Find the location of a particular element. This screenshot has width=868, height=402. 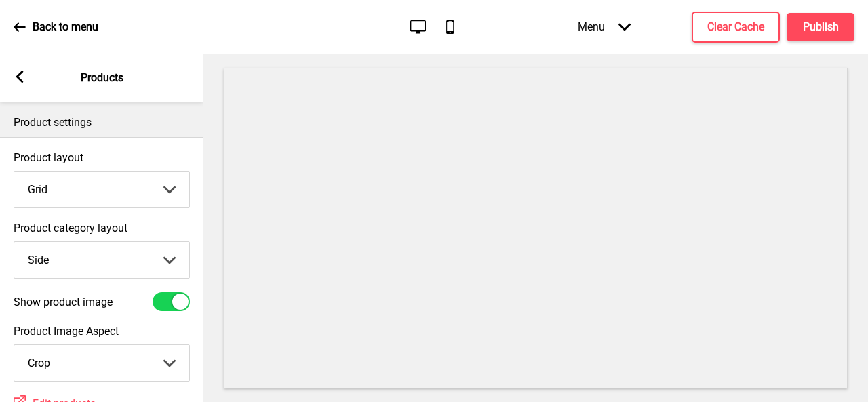

h4: Publish is located at coordinates (820, 27).